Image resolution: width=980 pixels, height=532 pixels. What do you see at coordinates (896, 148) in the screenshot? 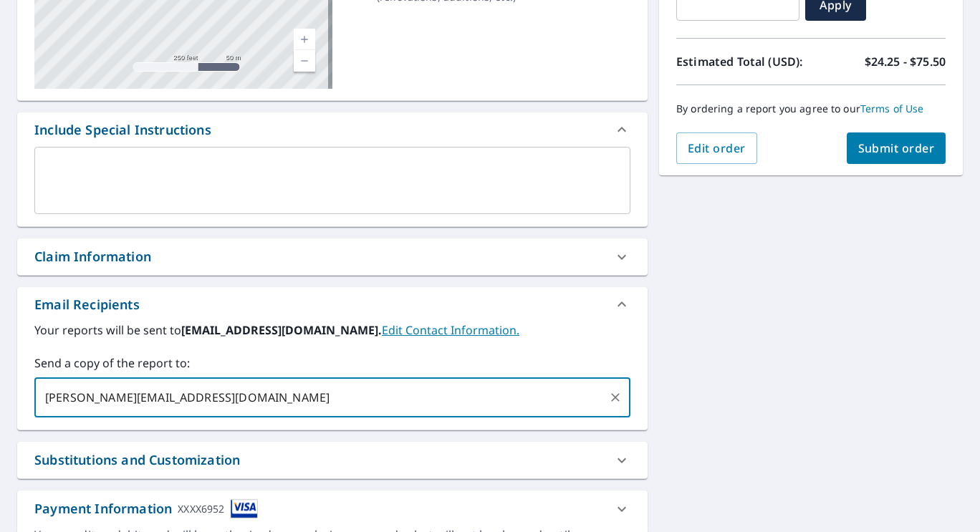
I see `button: Submit order` at bounding box center [896, 148].